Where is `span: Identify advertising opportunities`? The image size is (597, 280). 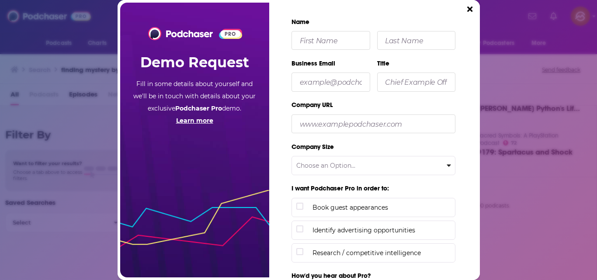 span: Identify advertising opportunities is located at coordinates (381, 230).